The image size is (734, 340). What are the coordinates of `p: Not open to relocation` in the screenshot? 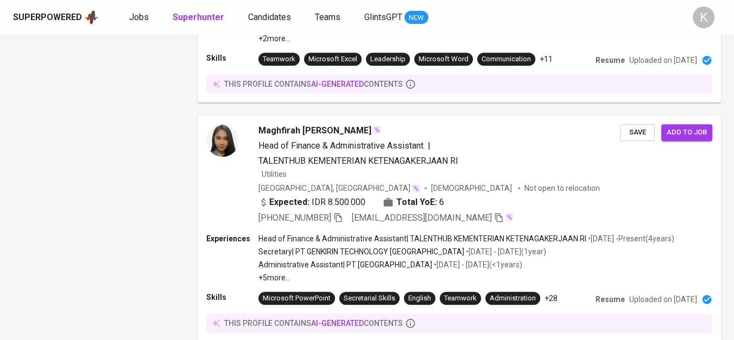 It's located at (562, 188).